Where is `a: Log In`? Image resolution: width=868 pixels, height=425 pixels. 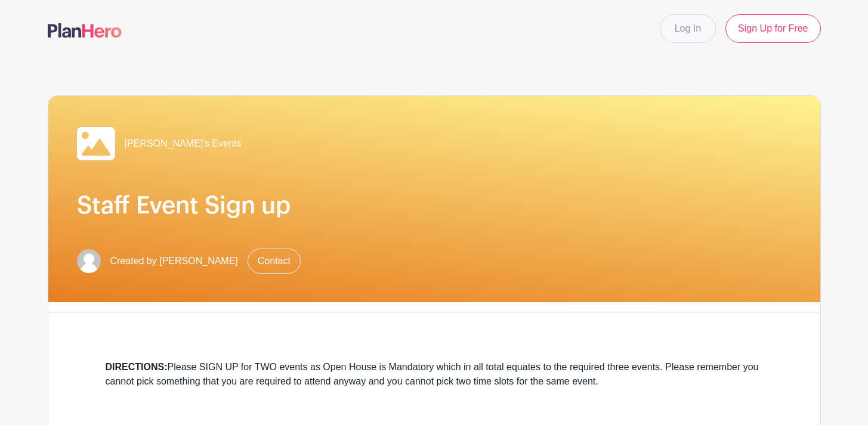 a: Log In is located at coordinates (688, 28).